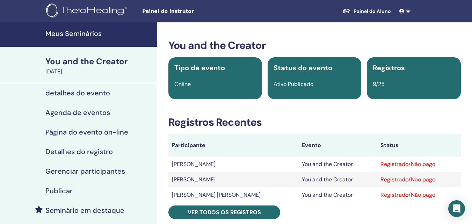 The width and height of the screenshot is (472, 224). What do you see at coordinates (389, 68) in the screenshot?
I see `span: Registros` at bounding box center [389, 68].